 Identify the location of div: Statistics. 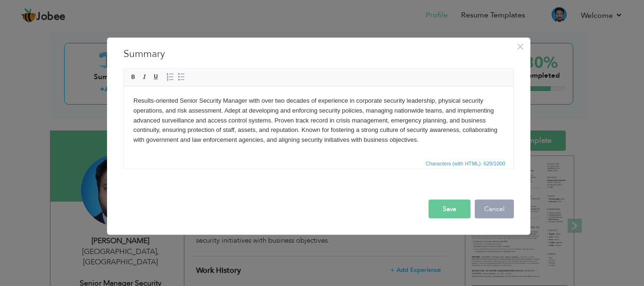
(466, 163).